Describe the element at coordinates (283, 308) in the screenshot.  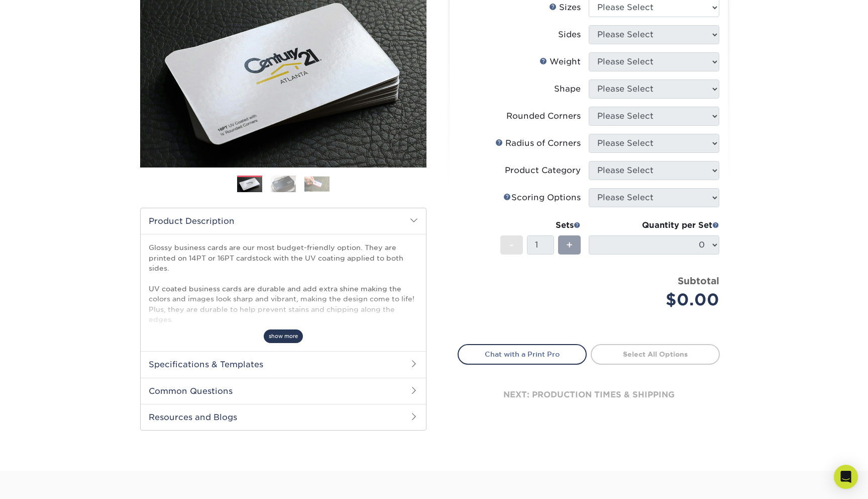
I see `p: Glossy business cards are our most budget-friendly option. They are printed on 14PT or 16PT cards...` at that location.